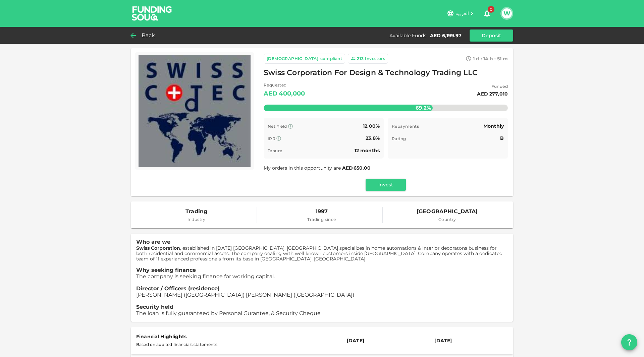 This screenshot has height=357, width=644. I want to click on span: d :, so click(479, 59).